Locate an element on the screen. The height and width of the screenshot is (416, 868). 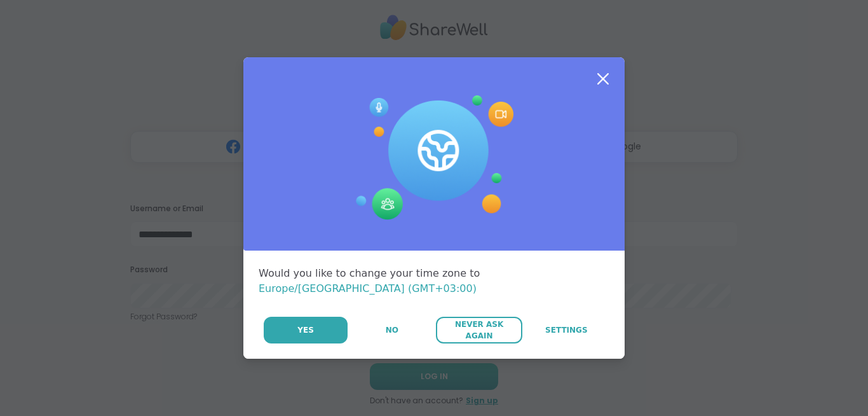
a: Settings is located at coordinates (566, 330).